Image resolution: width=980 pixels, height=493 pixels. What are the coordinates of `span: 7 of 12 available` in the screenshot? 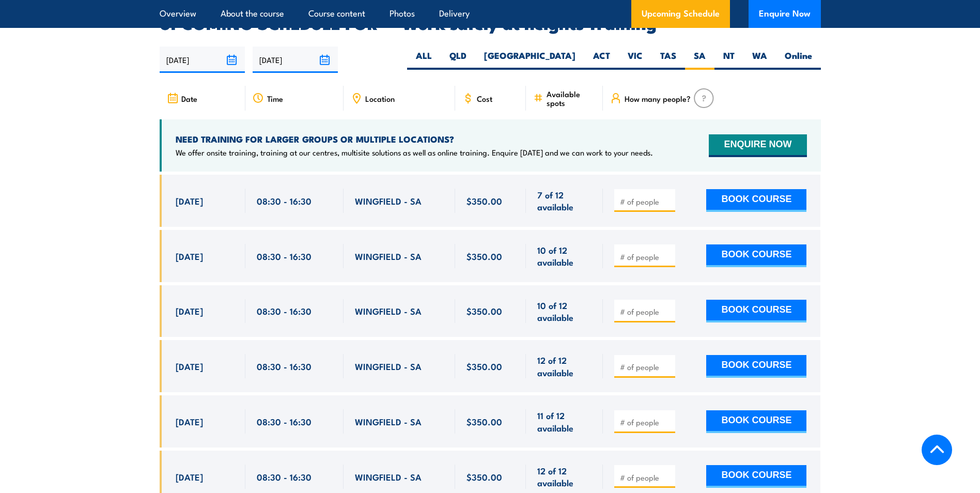 It's located at (564, 201).